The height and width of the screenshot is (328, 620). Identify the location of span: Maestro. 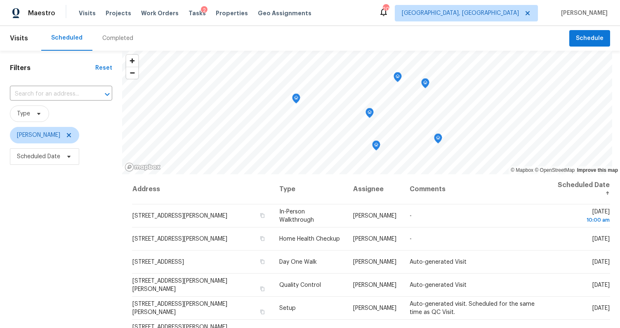
(42, 13).